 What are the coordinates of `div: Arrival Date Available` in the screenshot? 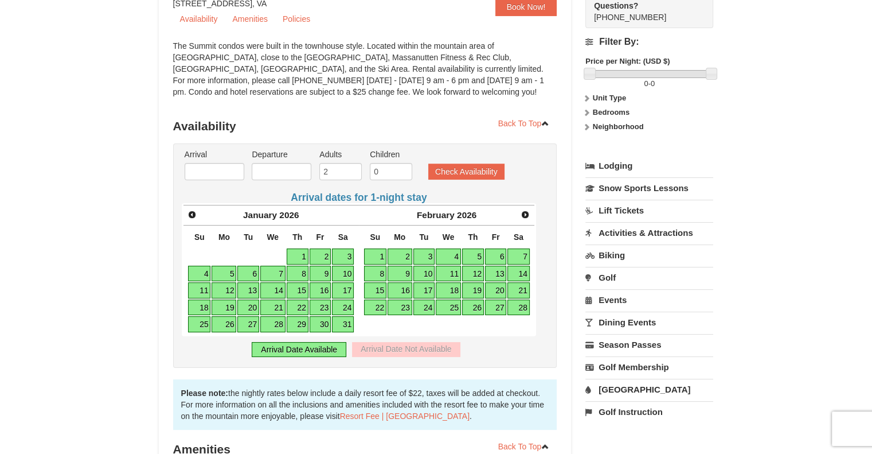 It's located at (299, 349).